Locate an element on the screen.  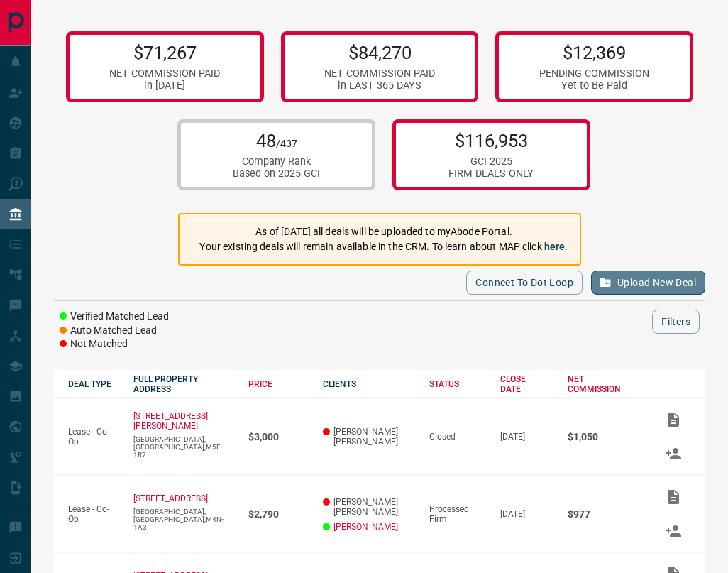
li: Verified Matched Lead is located at coordinates (114, 317).